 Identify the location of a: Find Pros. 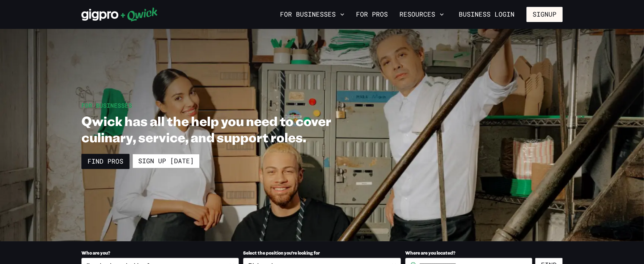
(105, 162).